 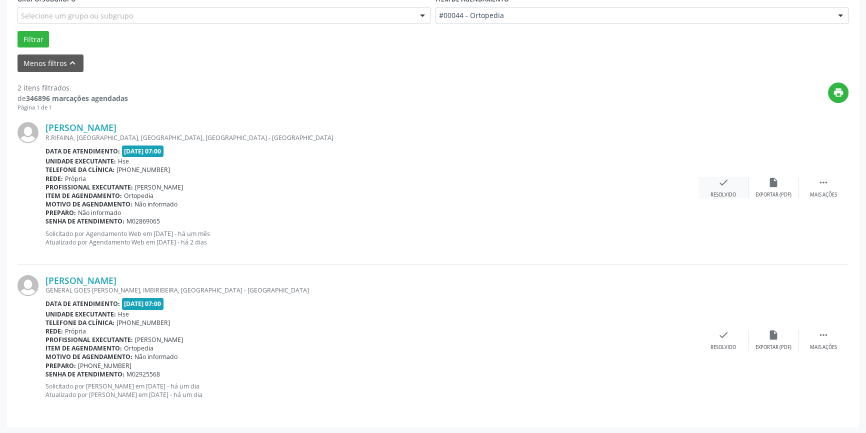 What do you see at coordinates (73, 88) in the screenshot?
I see `div: 2 itens filtrados` at bounding box center [73, 88].